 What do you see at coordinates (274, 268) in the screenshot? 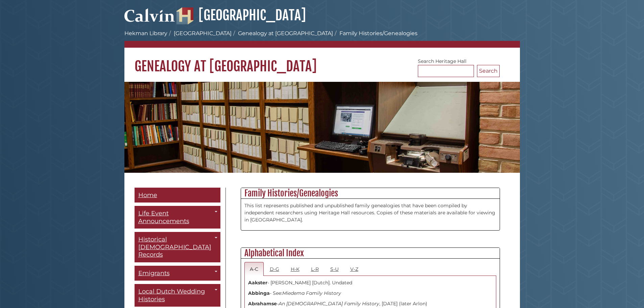
I see `a: D-G` at bounding box center [274, 268].